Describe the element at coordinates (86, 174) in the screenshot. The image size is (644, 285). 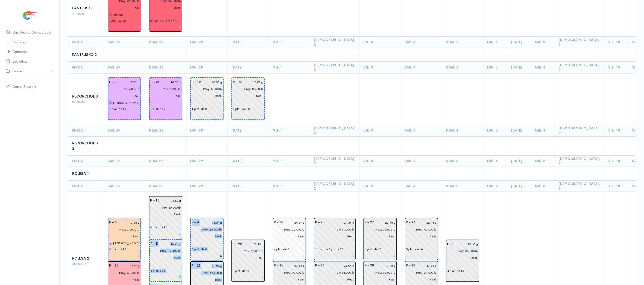
I see `div: Rolesa 1` at that location.